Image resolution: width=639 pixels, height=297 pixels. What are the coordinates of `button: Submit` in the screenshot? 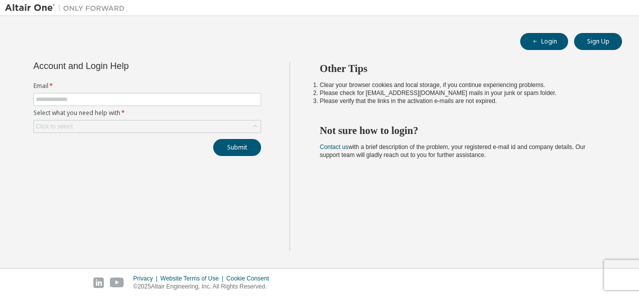 It's located at (237, 147).